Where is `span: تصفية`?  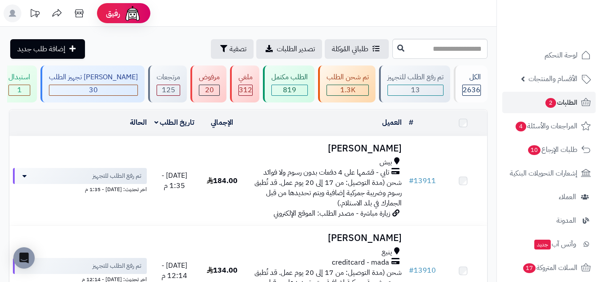 span: تصفية is located at coordinates (238, 49).